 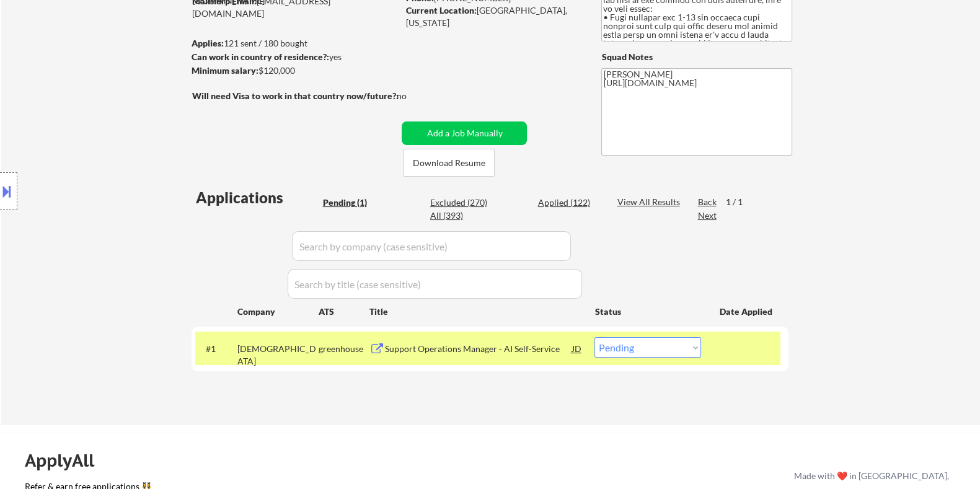 What do you see at coordinates (414, 96) in the screenshot?
I see `div: no` at bounding box center [414, 96].